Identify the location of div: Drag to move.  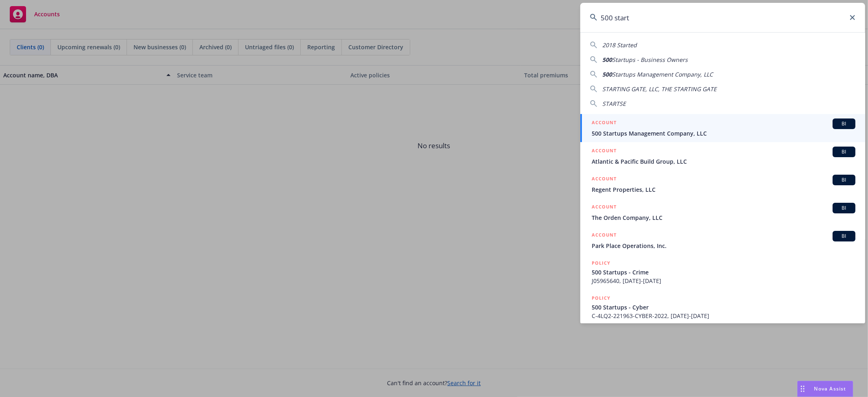
(803, 389).